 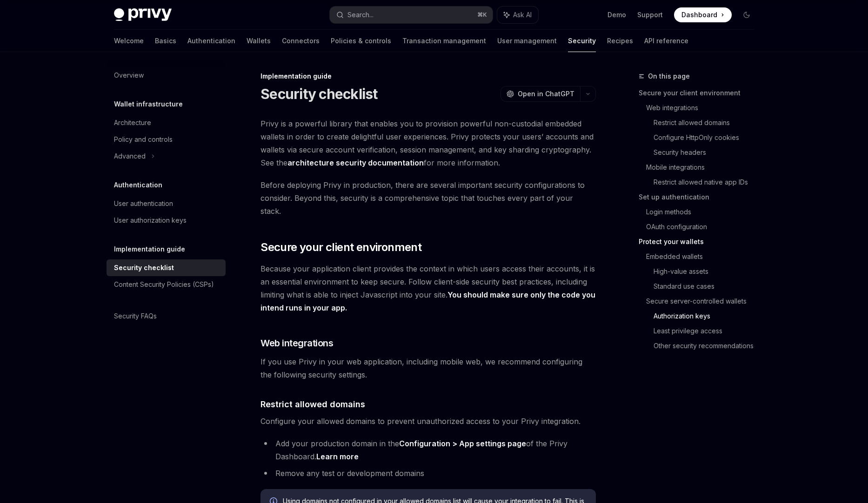 I want to click on div: Architecture, so click(x=133, y=123).